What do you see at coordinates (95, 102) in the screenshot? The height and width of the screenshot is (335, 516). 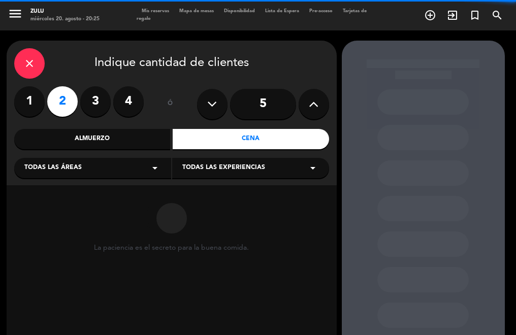 I see `label: 3` at bounding box center [95, 102].